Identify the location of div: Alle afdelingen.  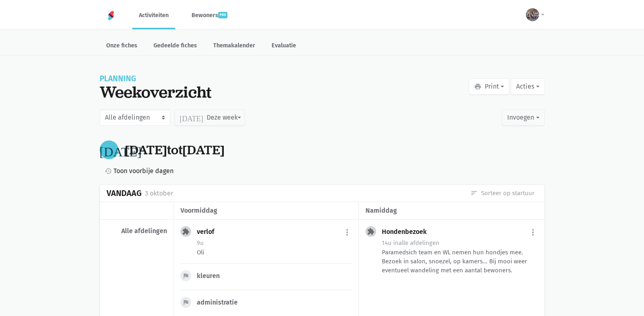
(137, 232).